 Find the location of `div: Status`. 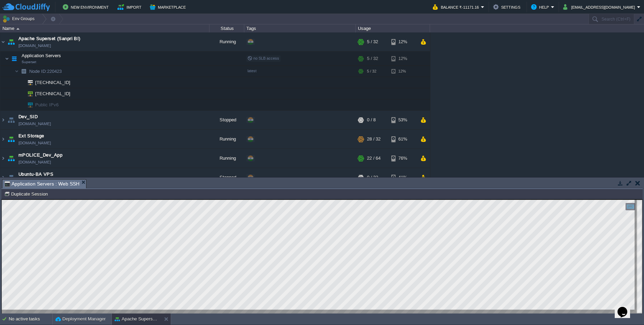

div: Status is located at coordinates (227, 28).